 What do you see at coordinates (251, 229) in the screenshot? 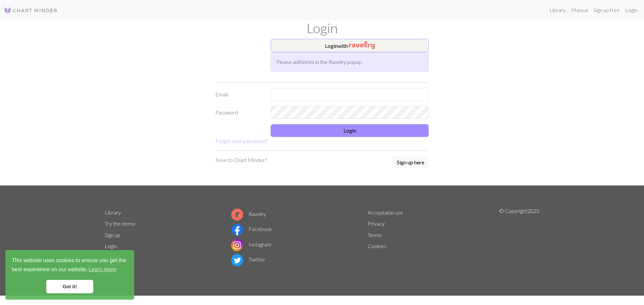
I see `a: Facebook` at bounding box center [251, 229].